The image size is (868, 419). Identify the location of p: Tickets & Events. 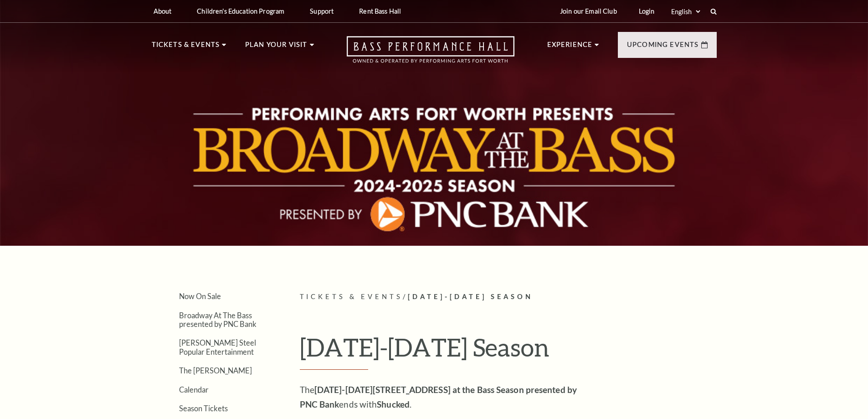
(186, 47).